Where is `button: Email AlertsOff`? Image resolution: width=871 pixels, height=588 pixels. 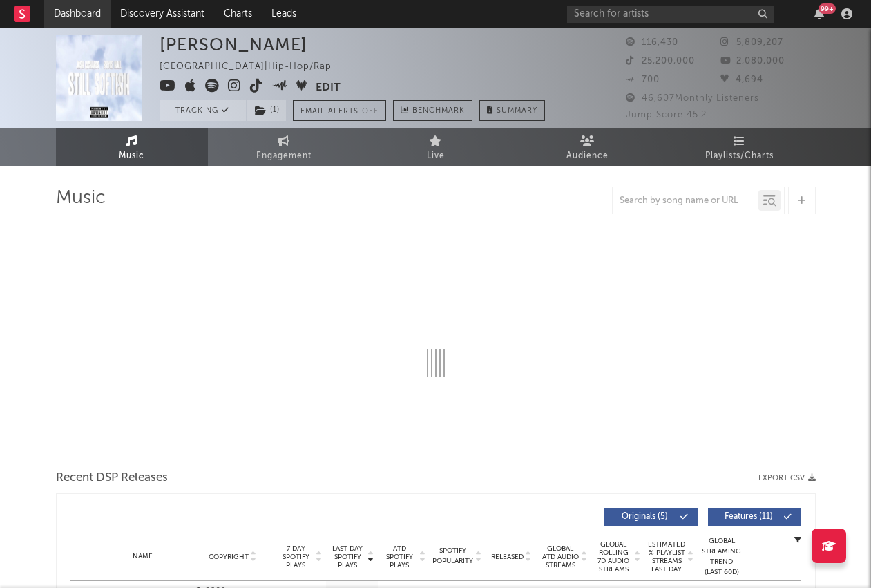
button: Email AlertsOff is located at coordinates (339, 110).